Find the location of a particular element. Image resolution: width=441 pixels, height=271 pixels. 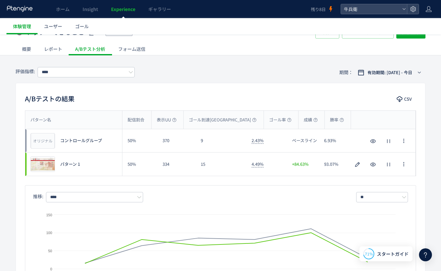

text: 0 is located at coordinates (51, 269).